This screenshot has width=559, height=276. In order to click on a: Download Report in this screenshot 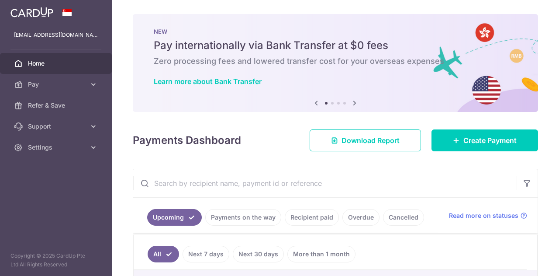, I will do `click(365, 140)`.